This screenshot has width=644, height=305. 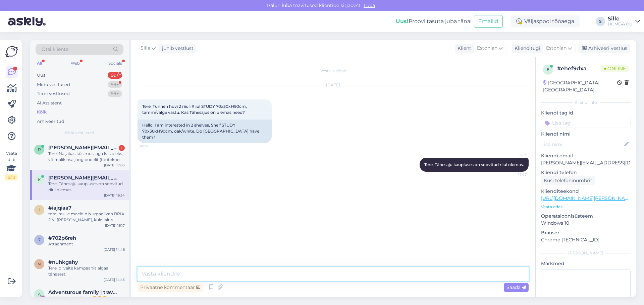 I want to click on span: k, so click(x=39, y=180).